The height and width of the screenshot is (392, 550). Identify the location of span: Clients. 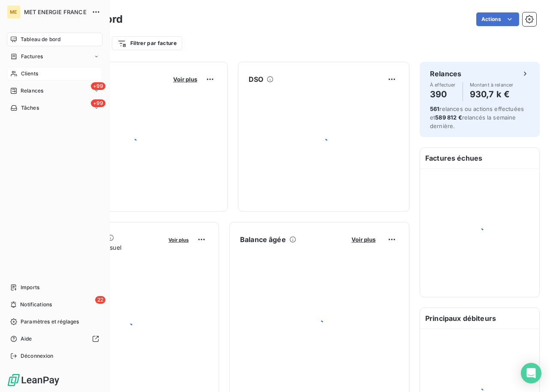
(30, 74).